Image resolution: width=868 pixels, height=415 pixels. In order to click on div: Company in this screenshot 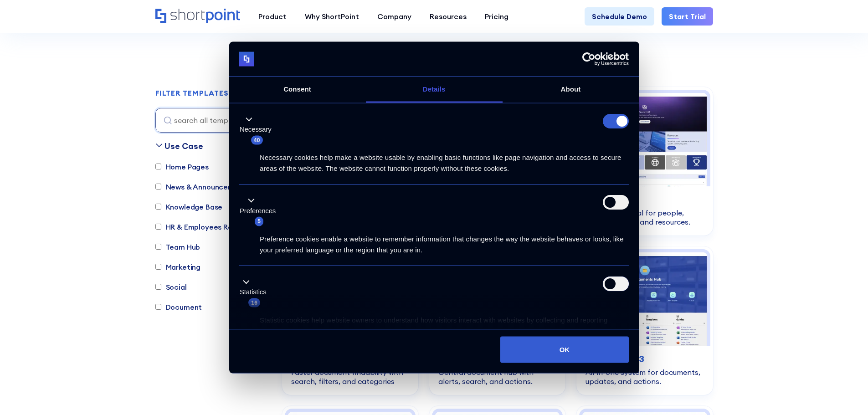, I will do `click(394, 17)`.